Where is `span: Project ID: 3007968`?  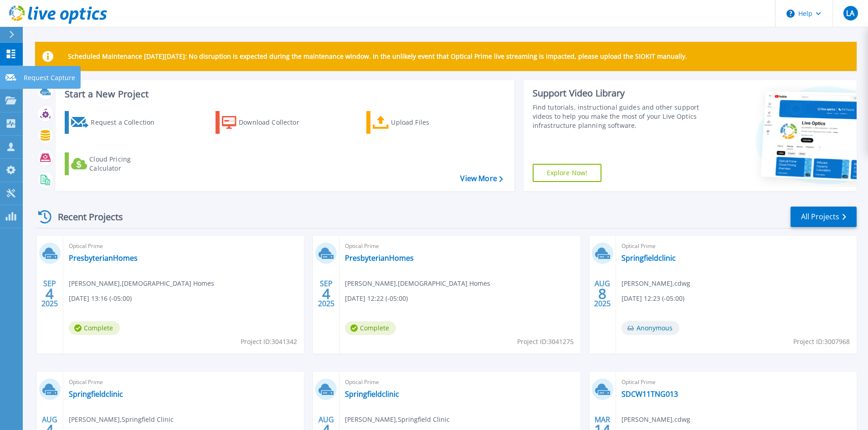
span: Project ID: 3007968 is located at coordinates (821, 342).